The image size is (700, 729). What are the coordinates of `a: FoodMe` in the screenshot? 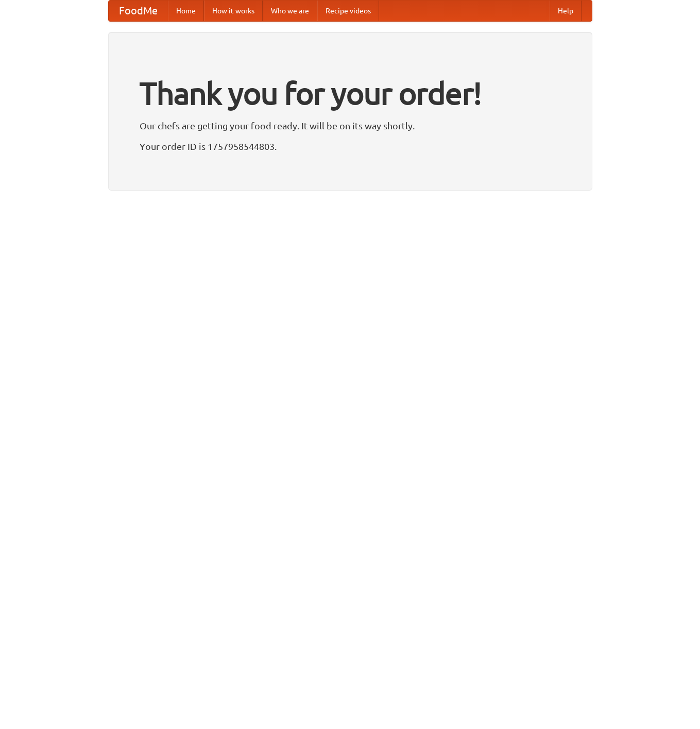 It's located at (138, 11).